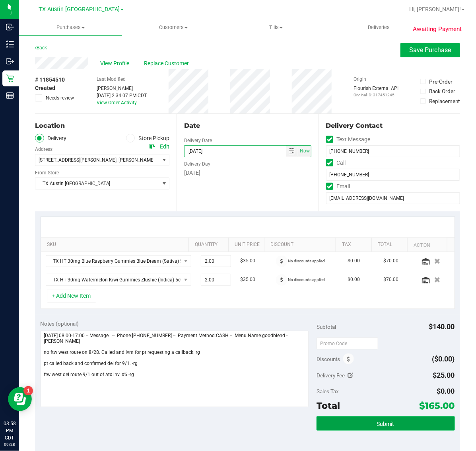 The height and width of the screenshot is (451, 476). What do you see at coordinates (276, 27) in the screenshot?
I see `a: Tills` at bounding box center [276, 27].